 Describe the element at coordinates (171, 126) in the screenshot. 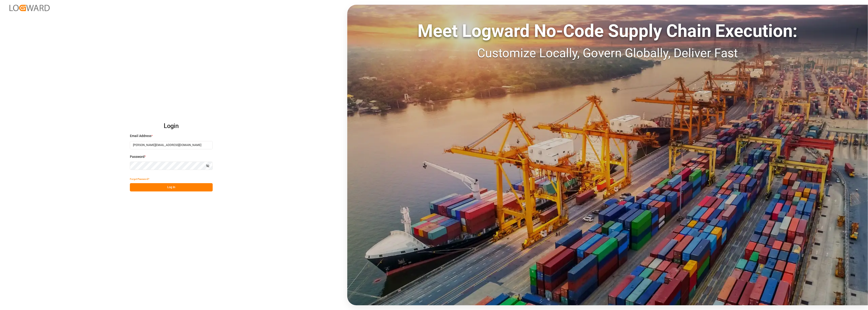

I see `h2: Login` at that location.